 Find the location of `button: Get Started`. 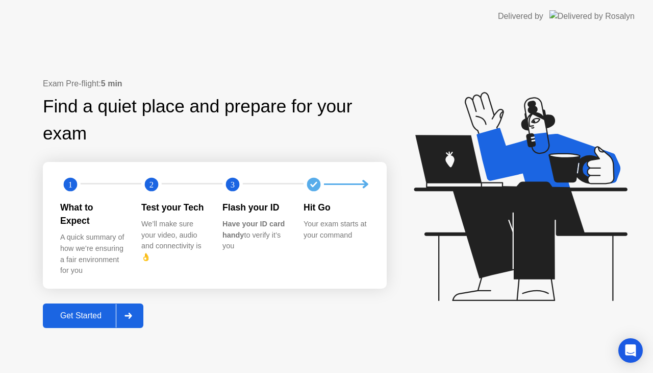

button: Get Started is located at coordinates (93, 315).